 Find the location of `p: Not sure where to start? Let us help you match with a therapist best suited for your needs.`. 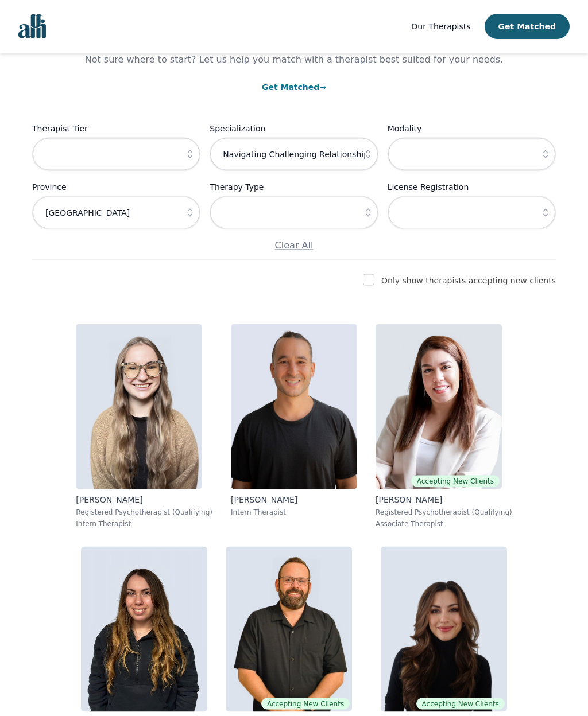

p: Not sure where to start? Let us help you match with a therapist best suited for your needs. is located at coordinates (294, 60).